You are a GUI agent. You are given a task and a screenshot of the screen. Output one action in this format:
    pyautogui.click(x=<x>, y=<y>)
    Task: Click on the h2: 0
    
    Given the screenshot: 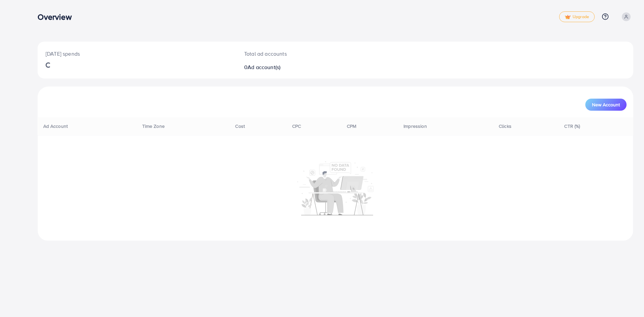 What is the action you would take?
    pyautogui.click(x=310, y=67)
    